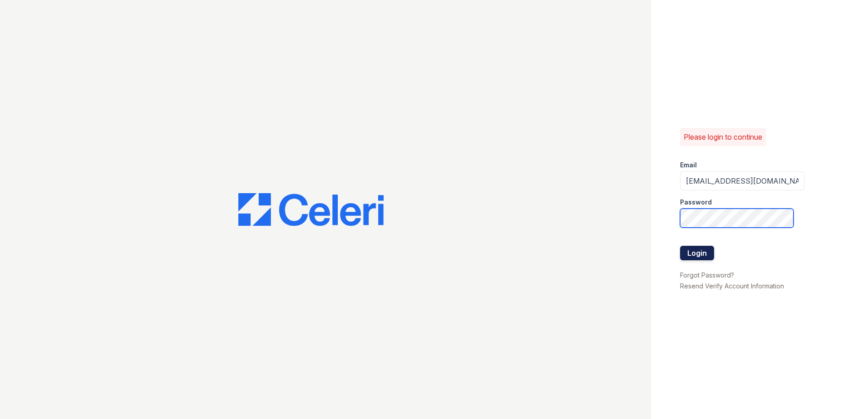  What do you see at coordinates (707, 275) in the screenshot?
I see `a: Forgot Password?` at bounding box center [707, 275].